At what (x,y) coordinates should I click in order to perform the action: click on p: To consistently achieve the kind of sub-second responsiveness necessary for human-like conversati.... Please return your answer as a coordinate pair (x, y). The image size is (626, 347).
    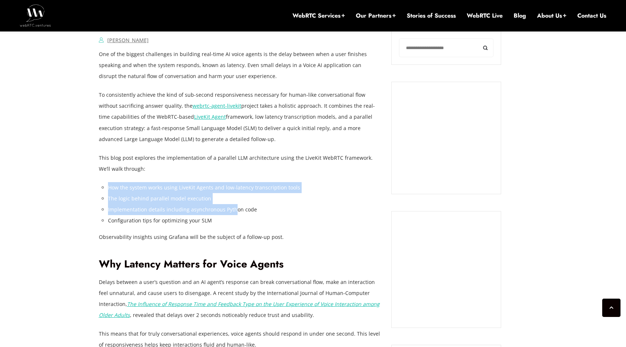
    Looking at the image, I should click on (240, 117).